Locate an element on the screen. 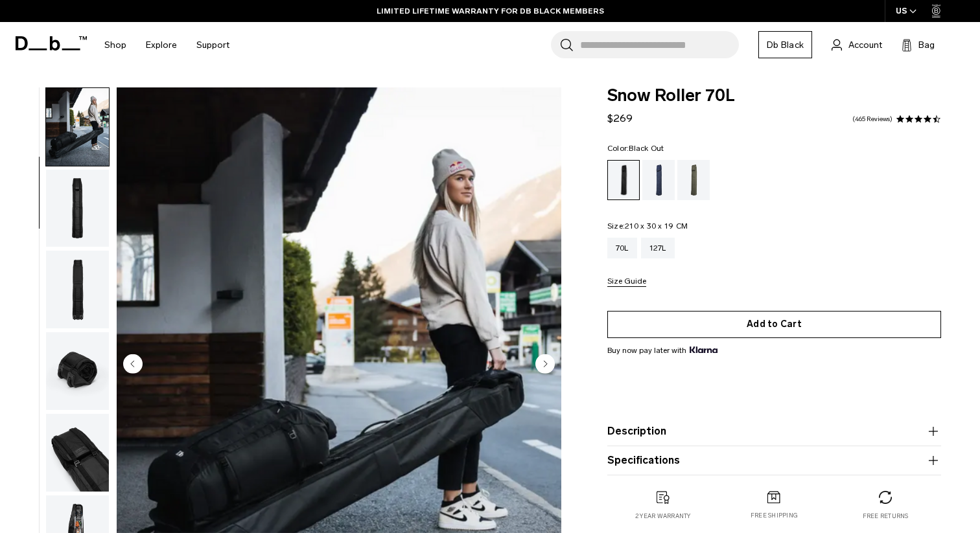 The width and height of the screenshot is (980, 533). a: 70L is located at coordinates (622, 248).